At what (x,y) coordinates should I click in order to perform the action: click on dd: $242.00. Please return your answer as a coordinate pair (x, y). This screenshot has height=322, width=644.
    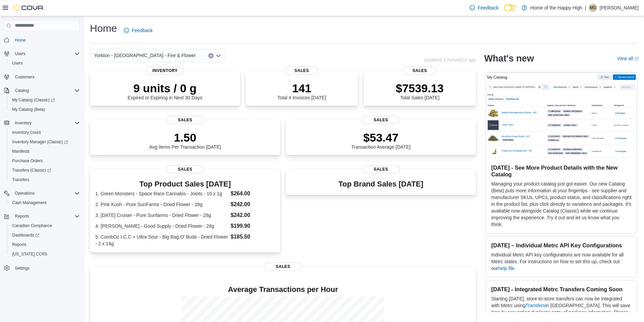
    Looking at the image, I should click on (253, 205).